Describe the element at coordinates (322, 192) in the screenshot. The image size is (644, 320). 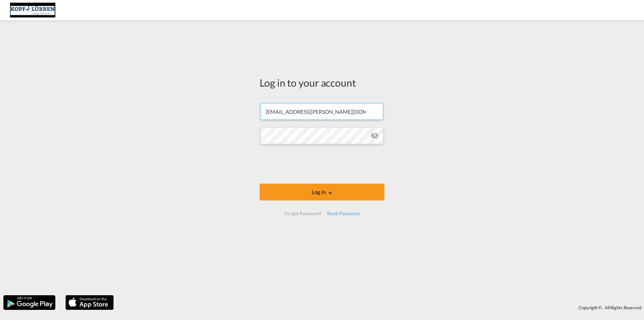
I see `button: LOGIN` at that location.